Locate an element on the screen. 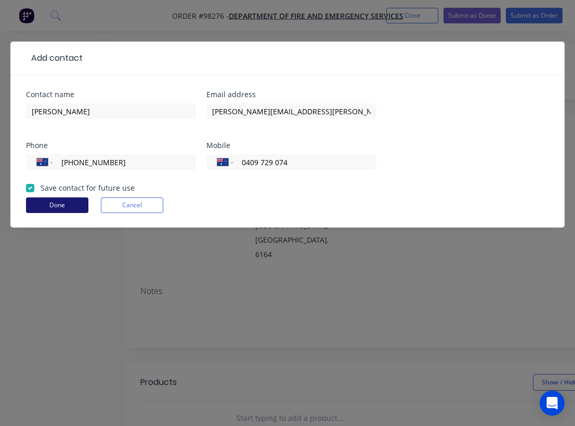 This screenshot has height=426, width=575. div: Contact name is located at coordinates (111, 95).